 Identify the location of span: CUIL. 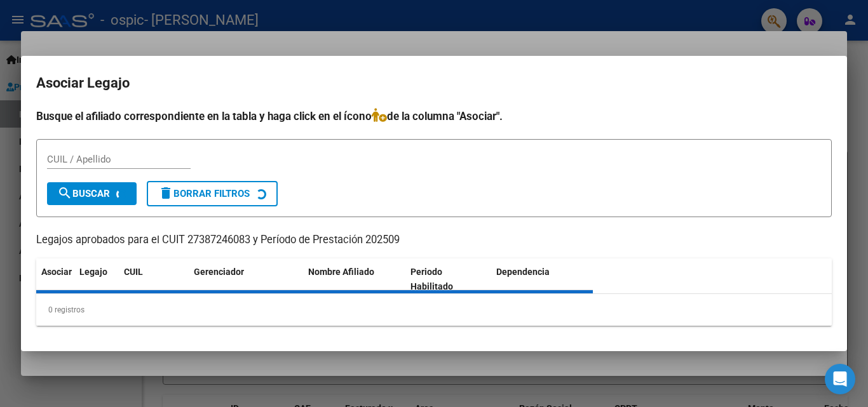
(133, 272).